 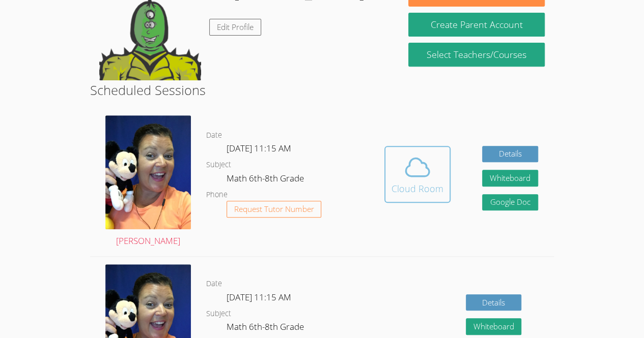 What do you see at coordinates (148, 172) in the screenshot?
I see `img: avatar.png` at bounding box center [148, 172].